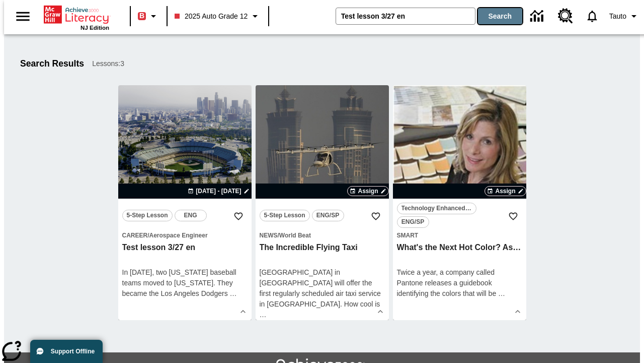  I want to click on a: Data Center, so click(538, 16).